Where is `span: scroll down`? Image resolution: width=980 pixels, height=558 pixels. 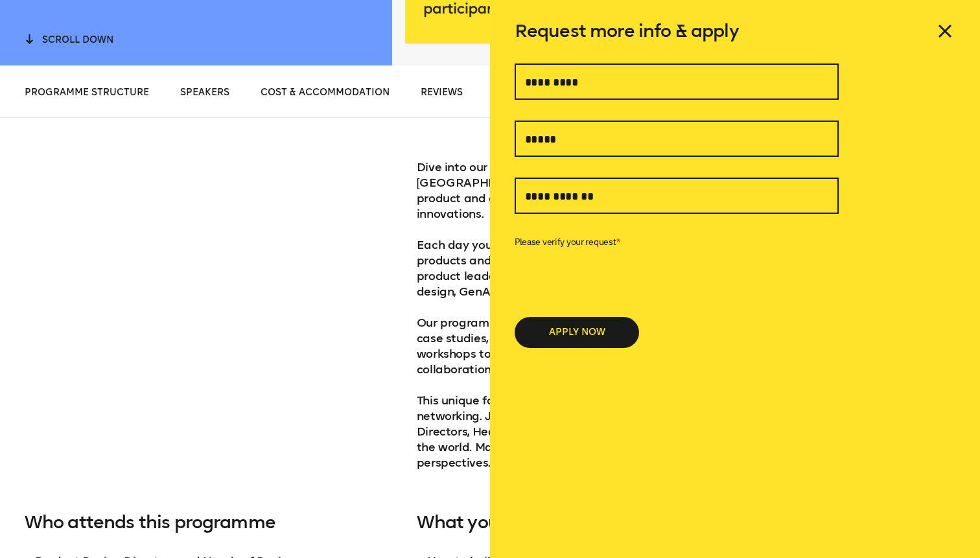 span: scroll down is located at coordinates (78, 40).